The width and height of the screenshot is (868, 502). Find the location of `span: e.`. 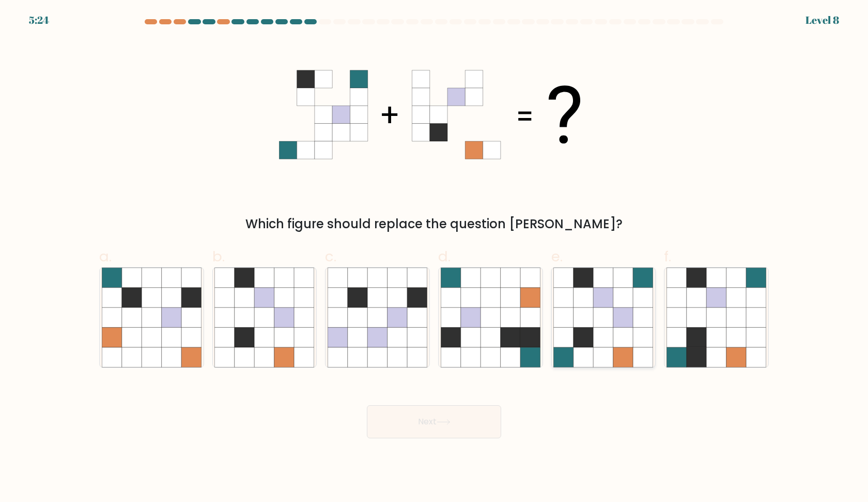

span: e. is located at coordinates (557, 256).